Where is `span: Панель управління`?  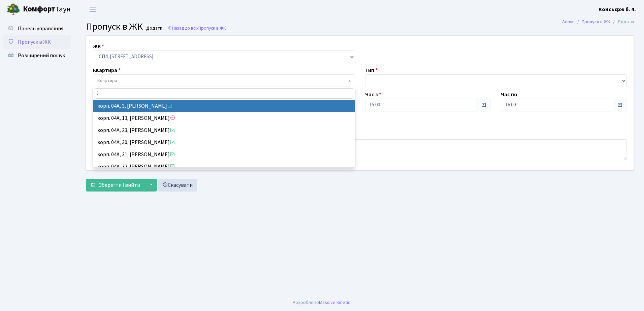 span: Панель управління is located at coordinates (41, 28).